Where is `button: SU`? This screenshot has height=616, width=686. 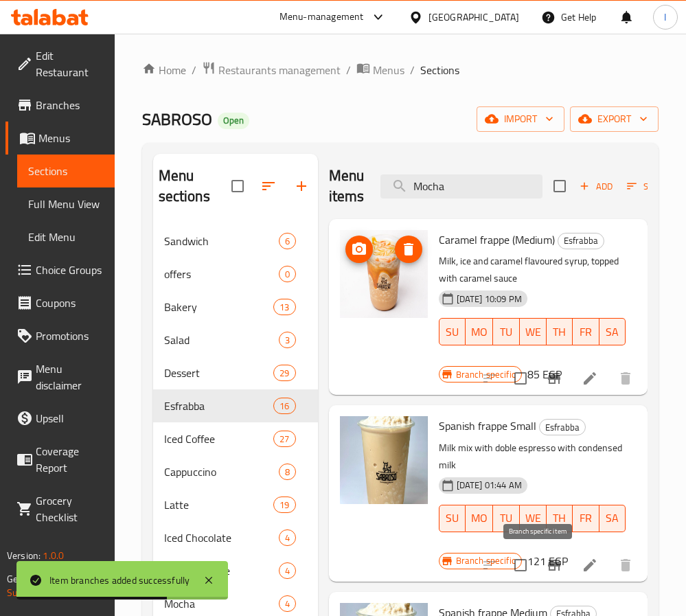 button: SU is located at coordinates (452, 518).